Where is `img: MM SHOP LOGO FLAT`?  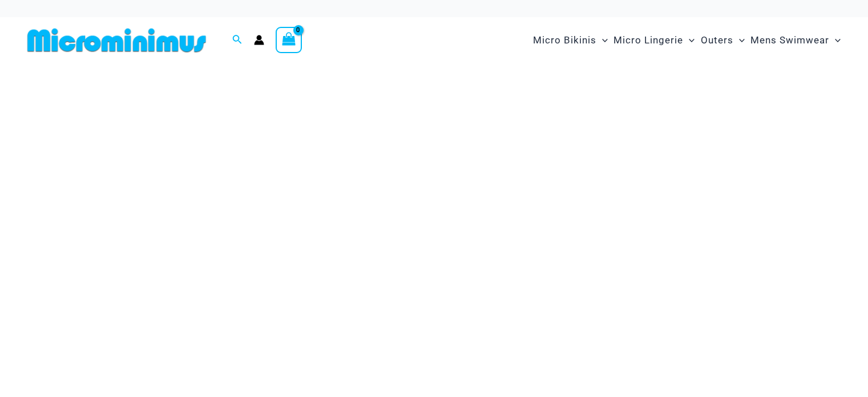 img: MM SHOP LOGO FLAT is located at coordinates (117, 40).